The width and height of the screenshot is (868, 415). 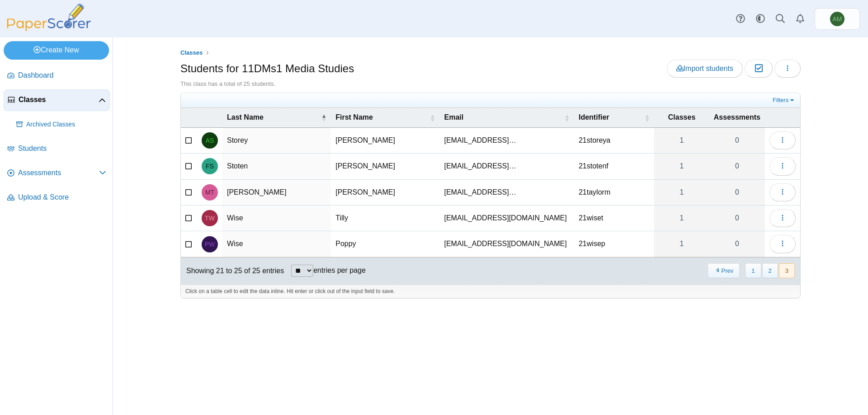 What do you see at coordinates (752, 271) in the screenshot?
I see `button: 1` at bounding box center [752, 271].